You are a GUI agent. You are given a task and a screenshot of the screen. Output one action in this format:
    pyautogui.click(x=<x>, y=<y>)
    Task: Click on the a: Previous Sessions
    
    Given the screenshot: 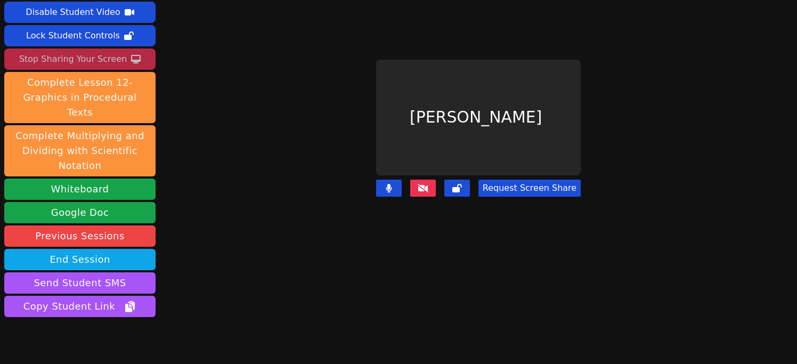 What is the action you would take?
    pyautogui.click(x=80, y=236)
    